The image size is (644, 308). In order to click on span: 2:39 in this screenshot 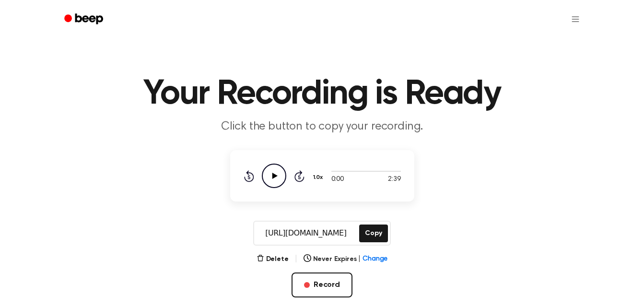, I will do `click(394, 179)`.